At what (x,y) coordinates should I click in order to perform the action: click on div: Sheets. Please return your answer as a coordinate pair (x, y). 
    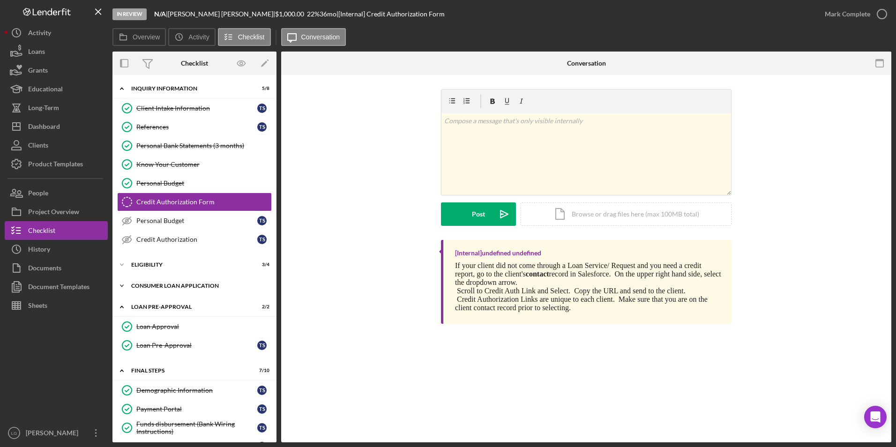
    Looking at the image, I should click on (37, 306).